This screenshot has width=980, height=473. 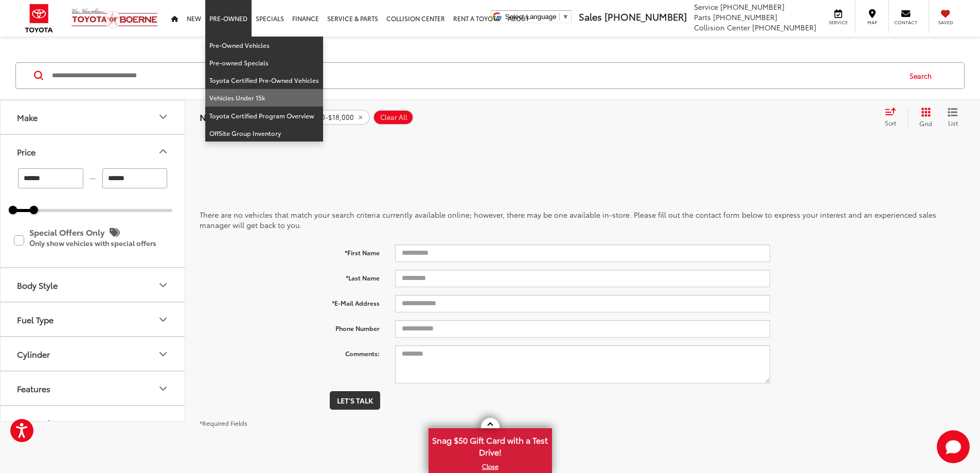 I want to click on span: Parts, so click(x=703, y=17).